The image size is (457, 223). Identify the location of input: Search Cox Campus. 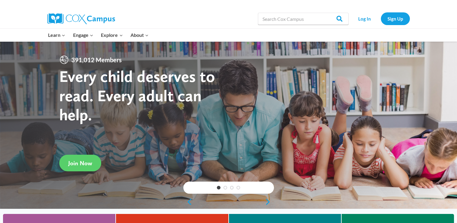
(303, 19).